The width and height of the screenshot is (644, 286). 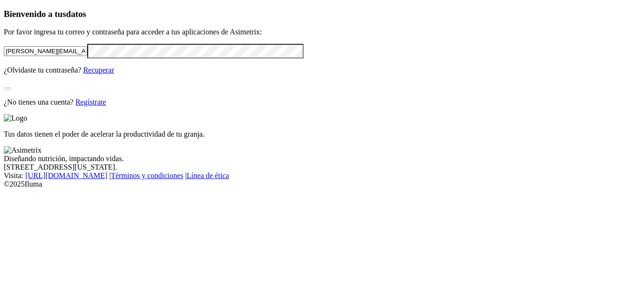 What do you see at coordinates (322, 32) in the screenshot?
I see `p: Por favor ingresa tu correo y contraseña para acceder a tus aplicaciones de Asimetrix:` at bounding box center [322, 32].